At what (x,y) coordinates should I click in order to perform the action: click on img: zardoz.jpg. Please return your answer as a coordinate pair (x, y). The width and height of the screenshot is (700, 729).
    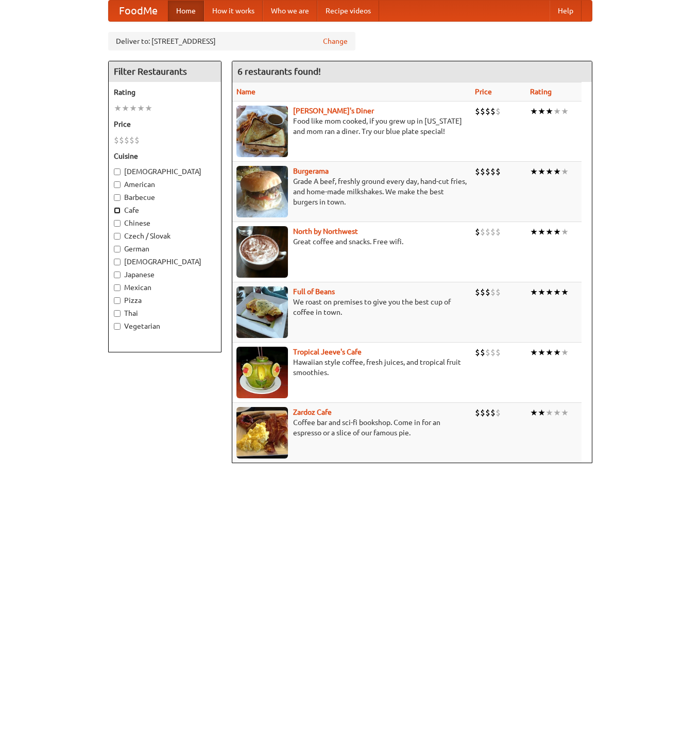
    Looking at the image, I should click on (262, 433).